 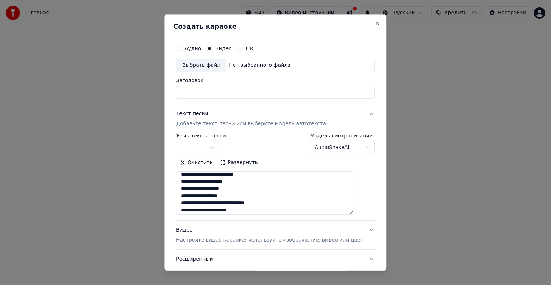 What do you see at coordinates (260, 65) in the screenshot?
I see `div: Нет выбранного файла` at bounding box center [260, 65].